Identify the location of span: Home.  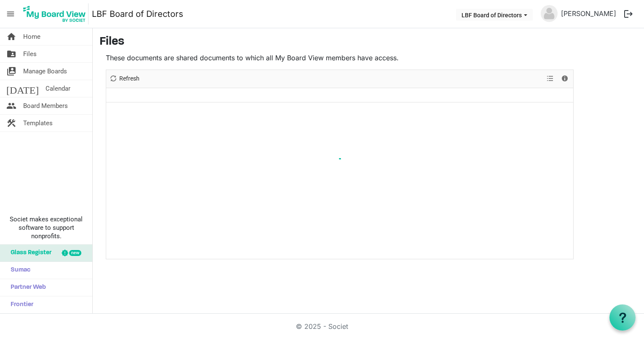
(32, 37).